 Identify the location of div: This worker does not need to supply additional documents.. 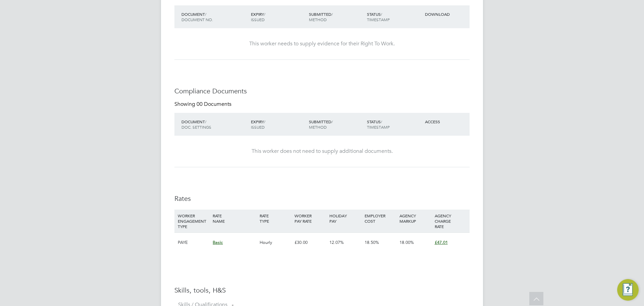
(322, 151).